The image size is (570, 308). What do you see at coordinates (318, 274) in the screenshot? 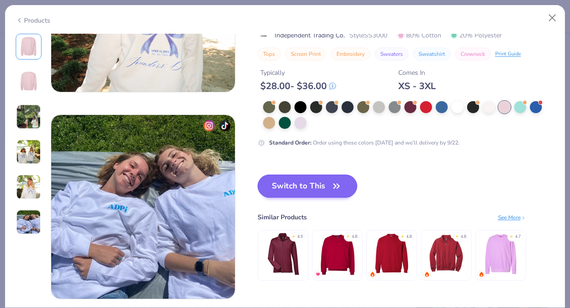
I see `img: MostFav.gif` at bounding box center [318, 274].